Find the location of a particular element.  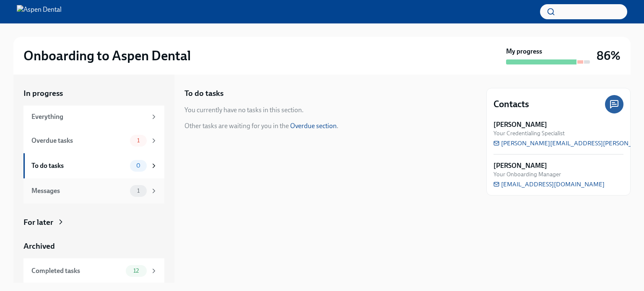

div: Completed tasks is located at coordinates (77, 271).